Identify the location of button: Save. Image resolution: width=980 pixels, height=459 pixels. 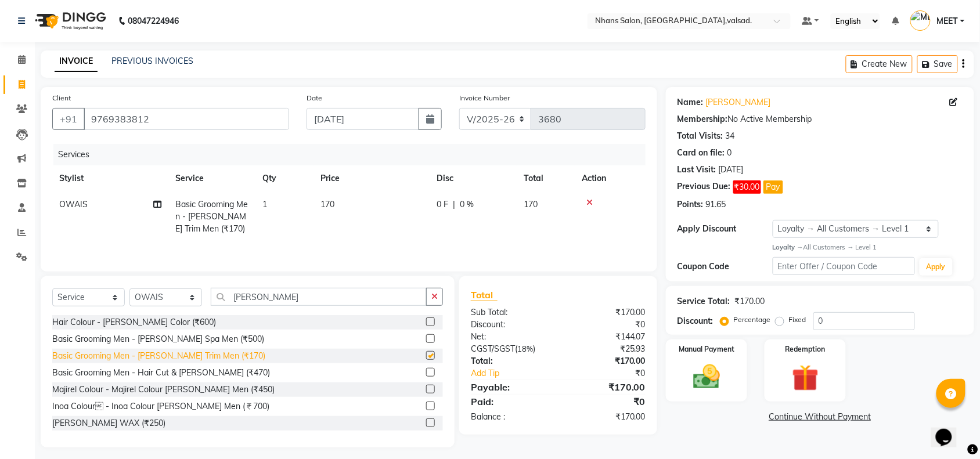
(937, 64).